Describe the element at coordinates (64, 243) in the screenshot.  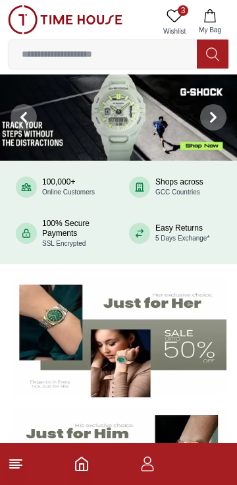
I see `span: SSL Encrypted` at that location.